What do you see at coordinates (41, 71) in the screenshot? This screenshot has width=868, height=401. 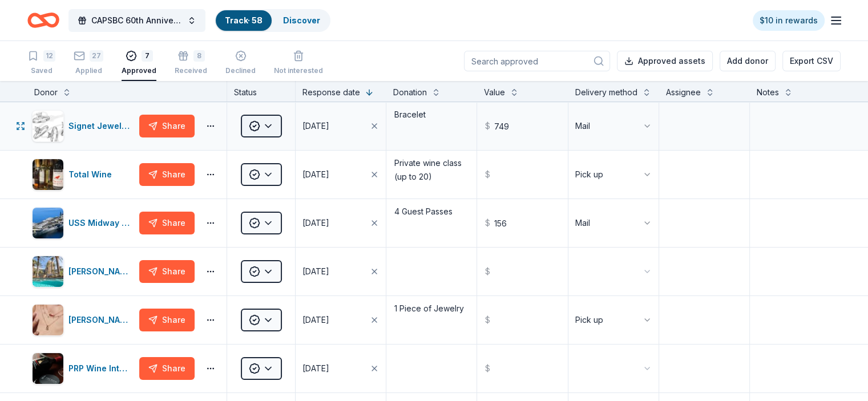 I see `div: Saved` at bounding box center [41, 71].